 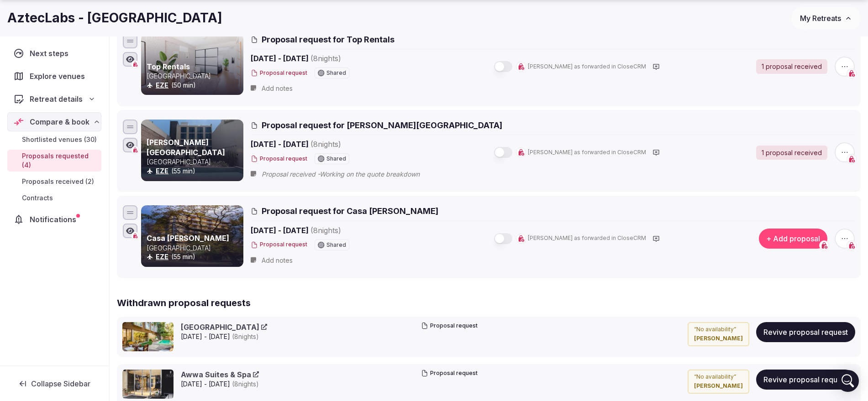 I want to click on span: Next steps, so click(x=50, y=53).